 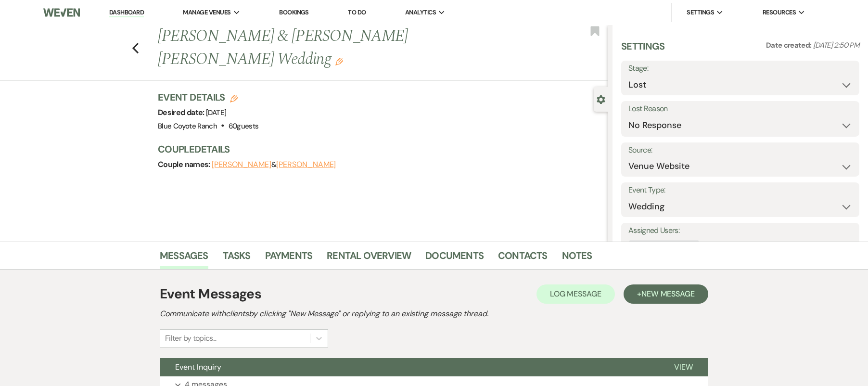 What do you see at coordinates (410, 368) in the screenshot?
I see `button: Event Inquiry` at bounding box center [410, 368].